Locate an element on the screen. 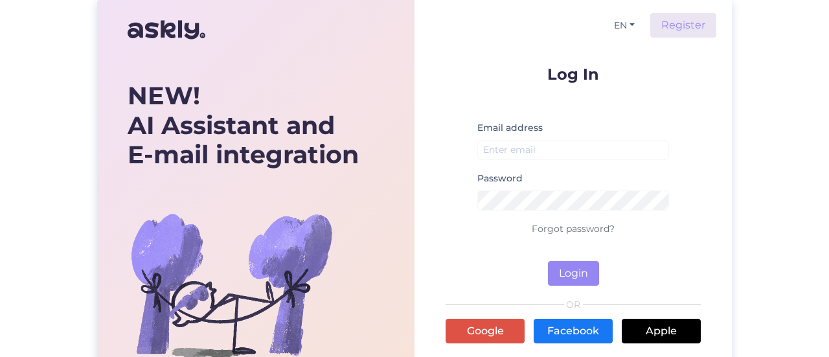 Image resolution: width=829 pixels, height=357 pixels. a: Apple is located at coordinates (661, 331).